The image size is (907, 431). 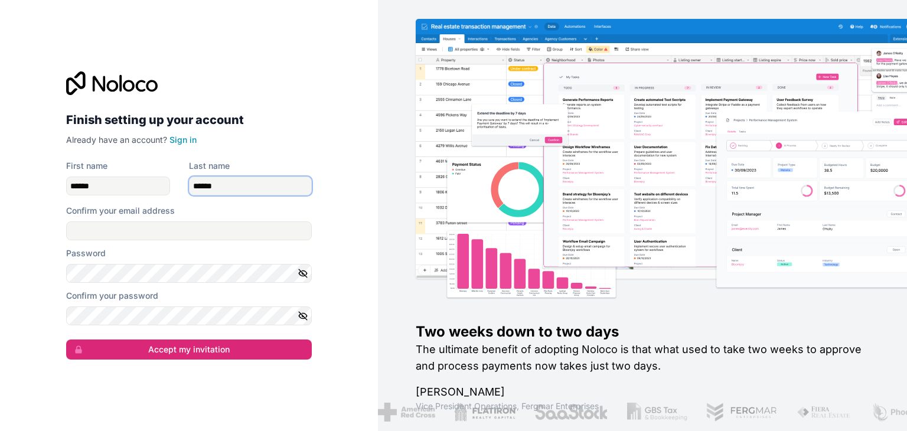 I want to click on h2: The ultimate benefit of adopting Noloco is that what used to take two weeks to approve and proces..., so click(x=643, y=358).